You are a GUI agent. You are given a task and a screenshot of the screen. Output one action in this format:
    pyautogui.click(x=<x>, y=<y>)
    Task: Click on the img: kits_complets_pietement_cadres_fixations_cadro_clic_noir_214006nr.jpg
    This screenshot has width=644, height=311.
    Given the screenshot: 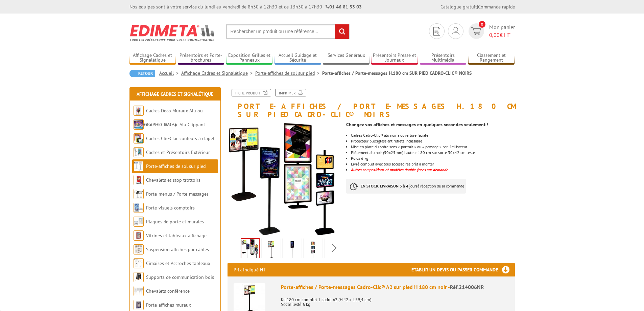 What is the action you would take?
    pyautogui.click(x=271, y=250)
    